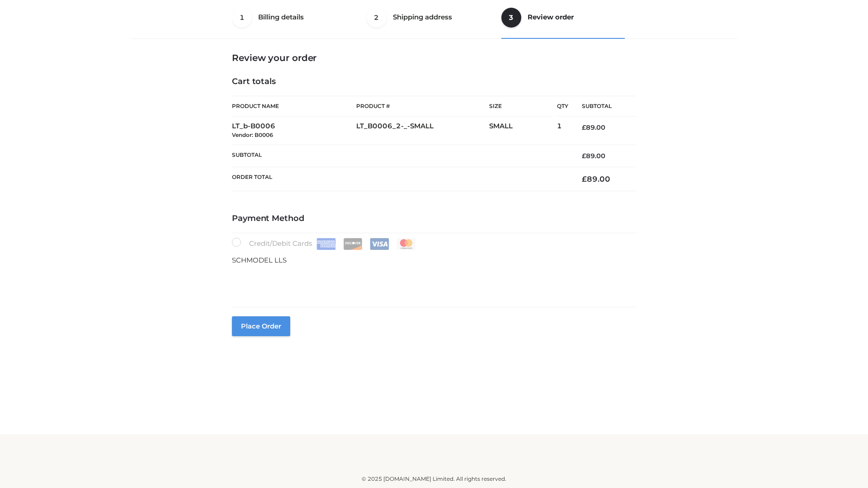  Describe the element at coordinates (434, 58) in the screenshot. I see `h3: Review your order` at that location.